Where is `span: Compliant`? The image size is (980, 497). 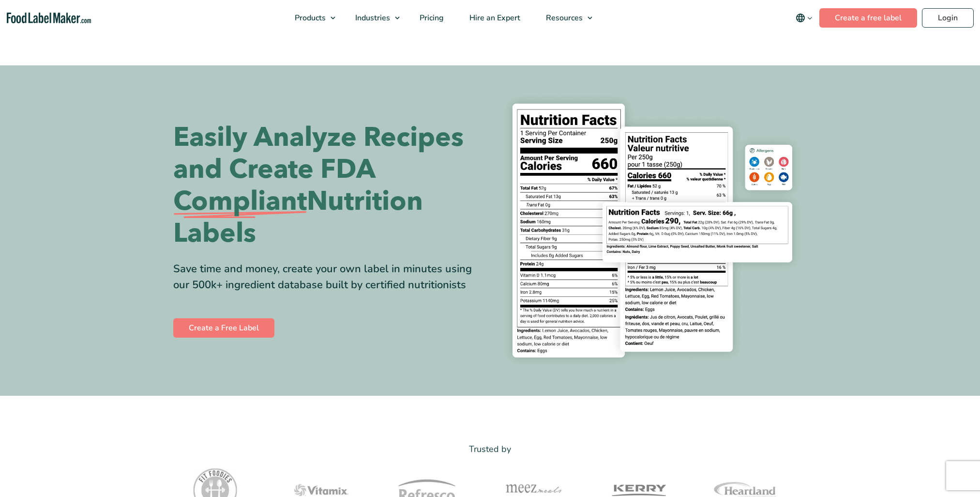
span: Compliant is located at coordinates (240, 202).